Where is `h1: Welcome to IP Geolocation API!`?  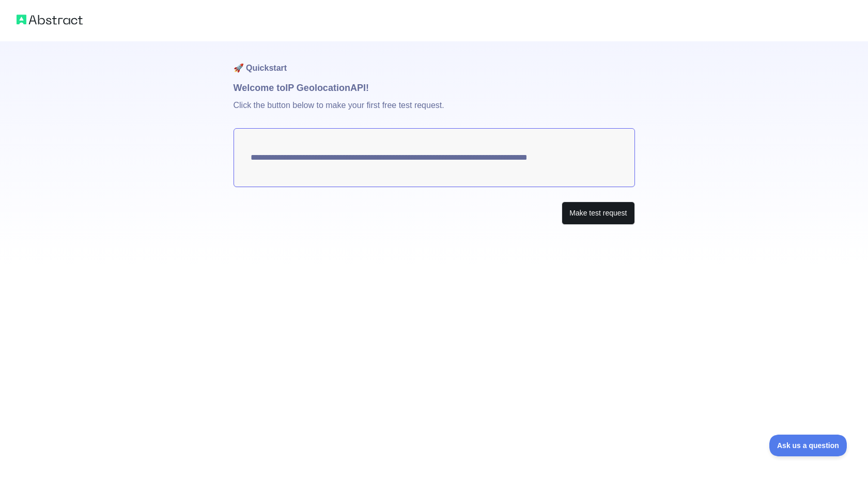
h1: Welcome to IP Geolocation API! is located at coordinates (434, 88).